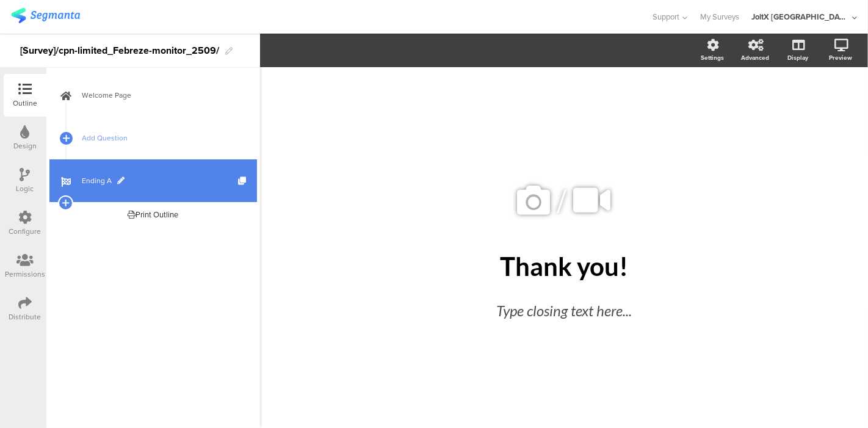 This screenshot has height=428, width=868. I want to click on div: [Survey]/cpn-limited_Febreze-monitor_2509/, so click(119, 51).